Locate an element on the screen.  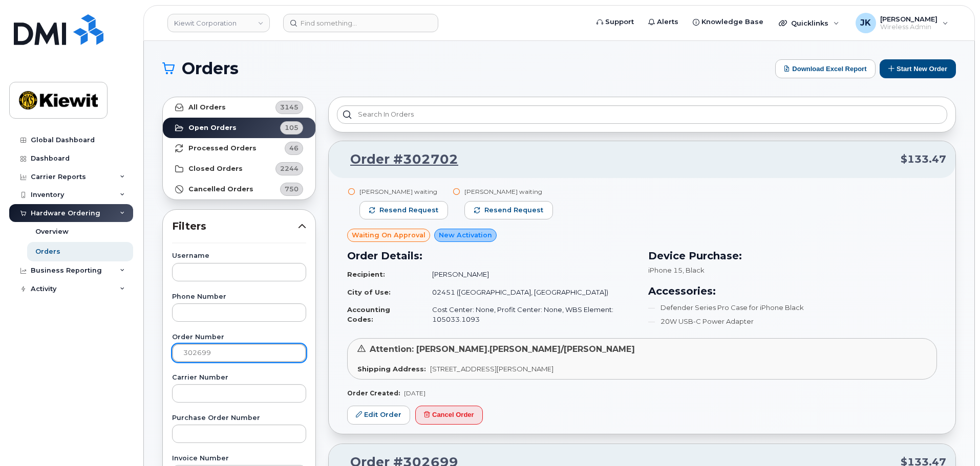
input: Search in orders is located at coordinates (642, 115).